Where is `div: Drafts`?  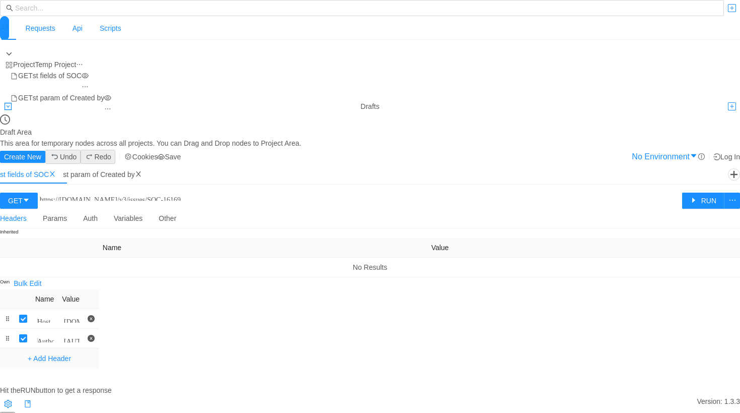
div: Drafts is located at coordinates (370, 106).